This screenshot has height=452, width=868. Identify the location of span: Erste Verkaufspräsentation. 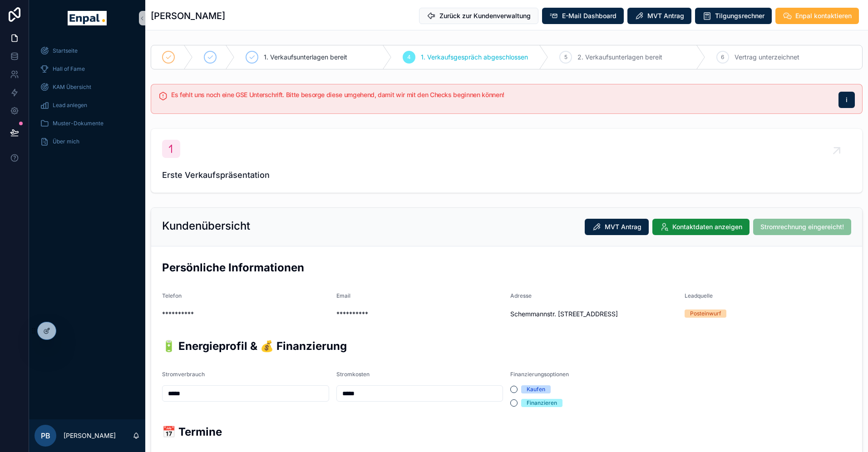
(507, 176).